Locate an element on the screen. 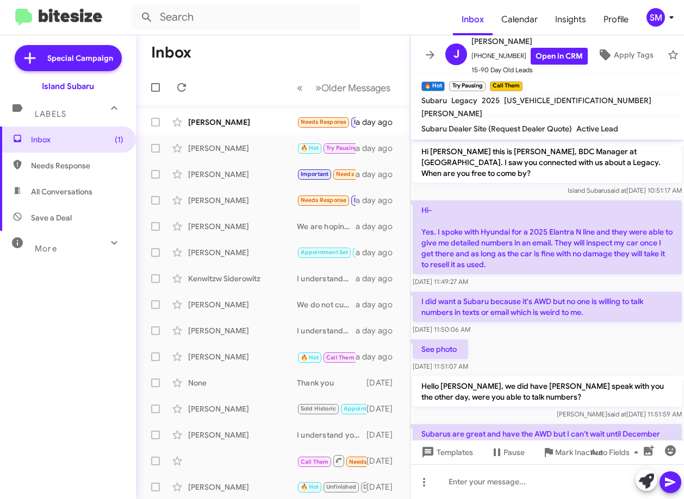  p: Hi- Yes. I spoke with Hyundai for a 2025 Elantra N line and they were able to give me detailed nu... is located at coordinates (547, 237).